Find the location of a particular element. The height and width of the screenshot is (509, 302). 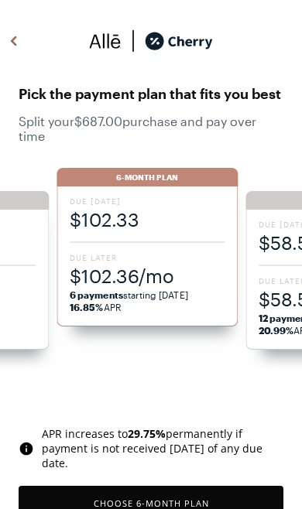

span: Pick the payment plan that fits you best is located at coordinates (151, 94).